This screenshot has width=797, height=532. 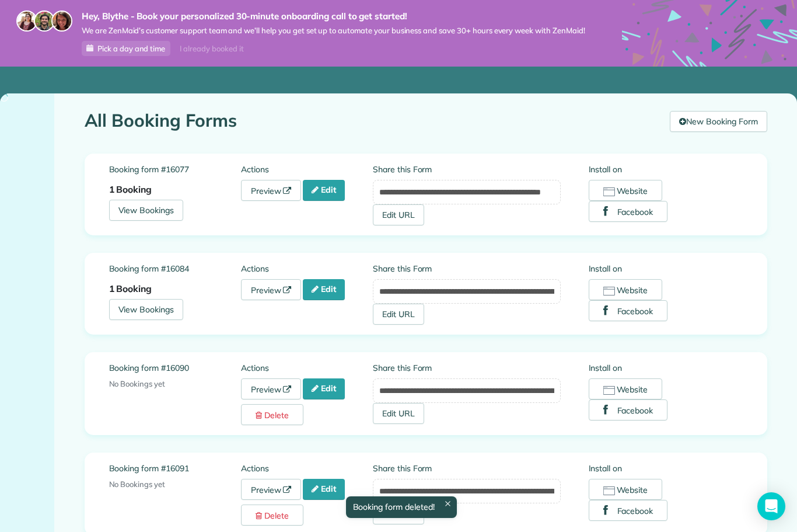 What do you see at coordinates (175, 268) in the screenshot?
I see `label: Booking form #16084` at bounding box center [175, 268].